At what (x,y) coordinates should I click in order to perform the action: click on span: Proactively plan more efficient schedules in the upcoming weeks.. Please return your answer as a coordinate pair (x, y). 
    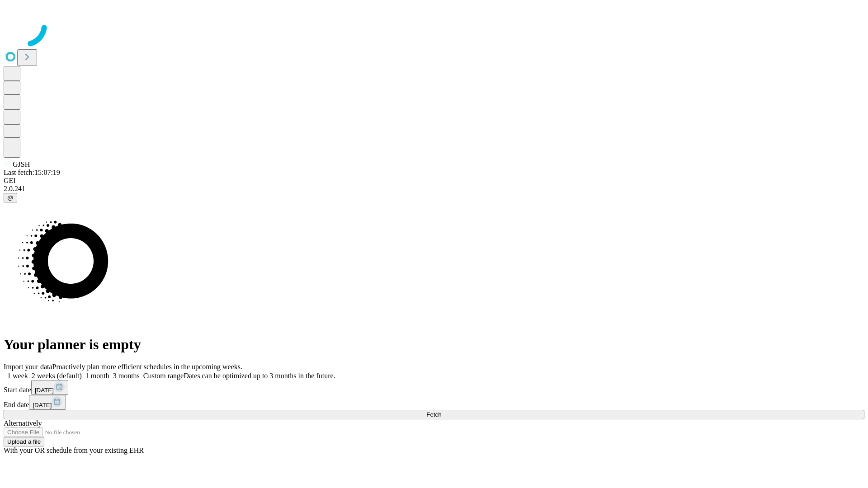
    Looking at the image, I should click on (147, 367).